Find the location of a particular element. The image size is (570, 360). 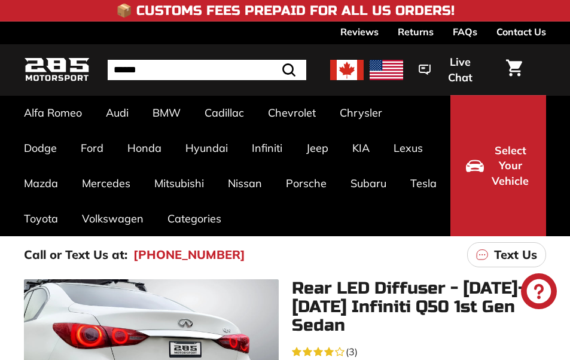

input: Search is located at coordinates (207, 70).